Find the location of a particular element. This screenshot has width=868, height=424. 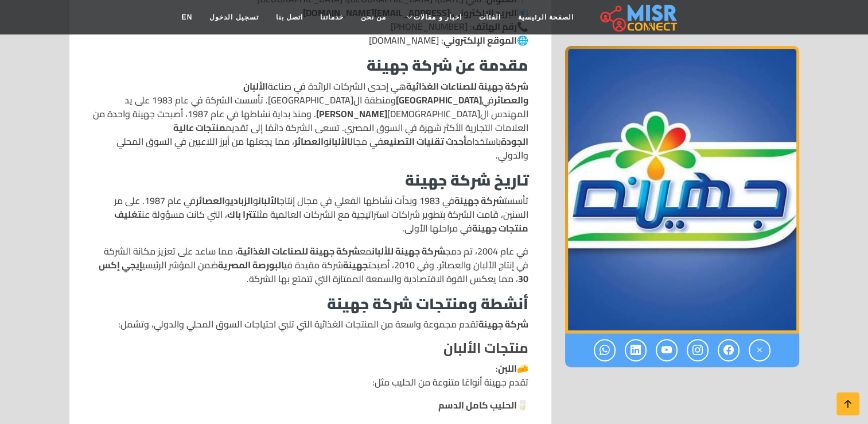

strong: منتجات الألبان is located at coordinates (486, 347).